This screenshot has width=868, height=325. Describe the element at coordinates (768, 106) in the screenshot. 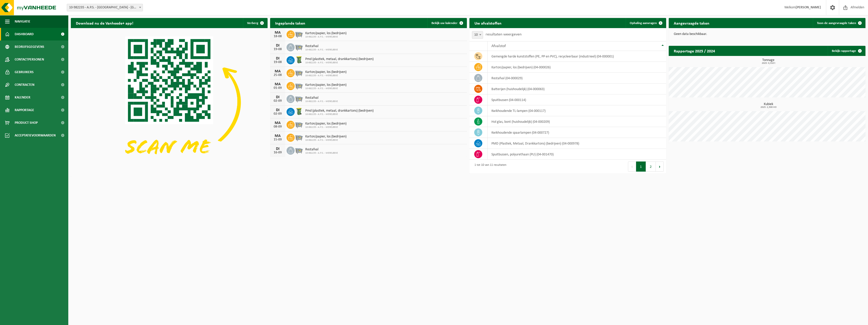

I see `h3: Kubiek` at that location.